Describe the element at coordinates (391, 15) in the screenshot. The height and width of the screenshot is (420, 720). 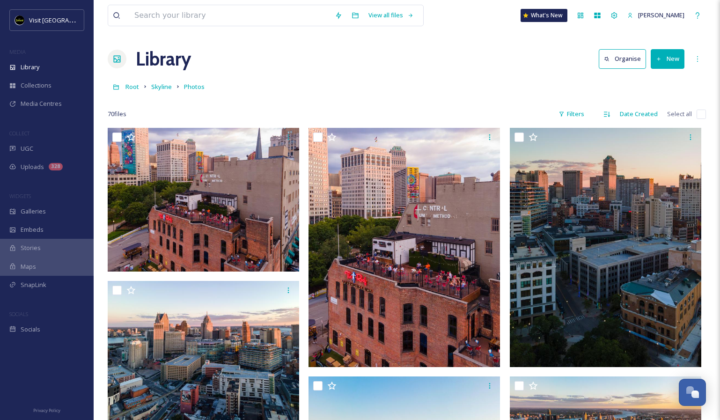
I see `a: View all files` at that location.